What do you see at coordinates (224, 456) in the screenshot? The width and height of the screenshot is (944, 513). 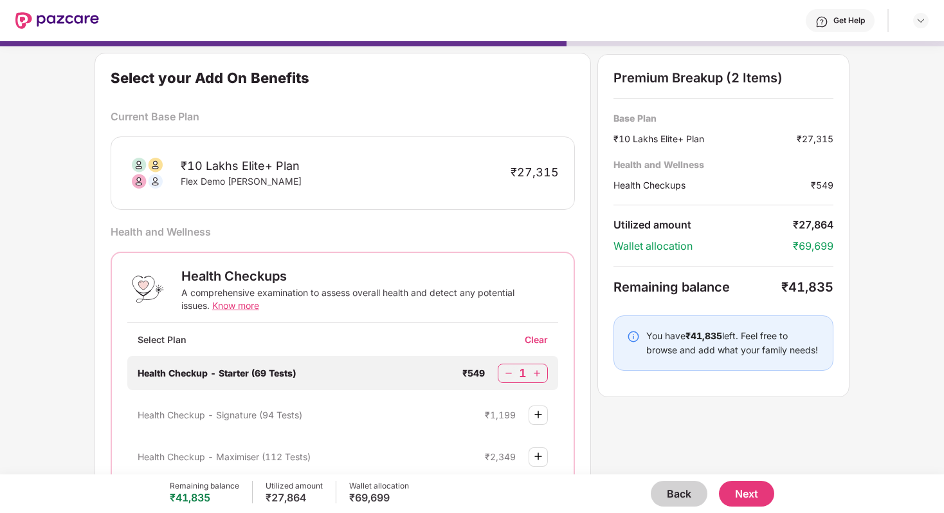 I see `span: Health Checkup - Maximiser (112 Tests)` at bounding box center [224, 456].